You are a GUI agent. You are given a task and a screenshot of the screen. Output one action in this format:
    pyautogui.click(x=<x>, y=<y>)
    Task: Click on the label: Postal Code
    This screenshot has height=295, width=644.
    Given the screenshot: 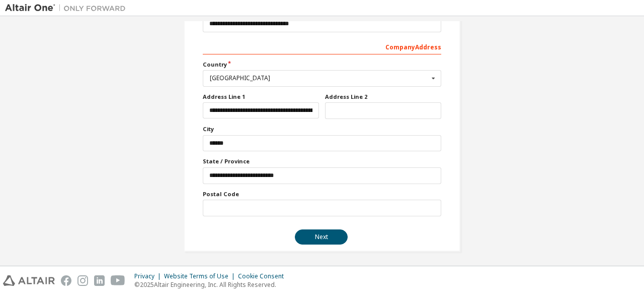 What is the action you would take?
    pyautogui.click(x=322, y=194)
    